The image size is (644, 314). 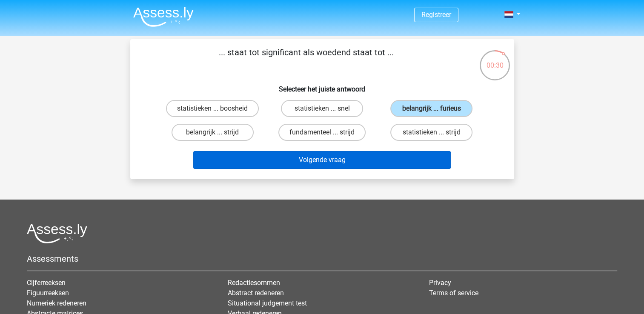 What do you see at coordinates (322, 132) in the screenshot?
I see `label: fundamenteel ... strijd` at bounding box center [322, 132].